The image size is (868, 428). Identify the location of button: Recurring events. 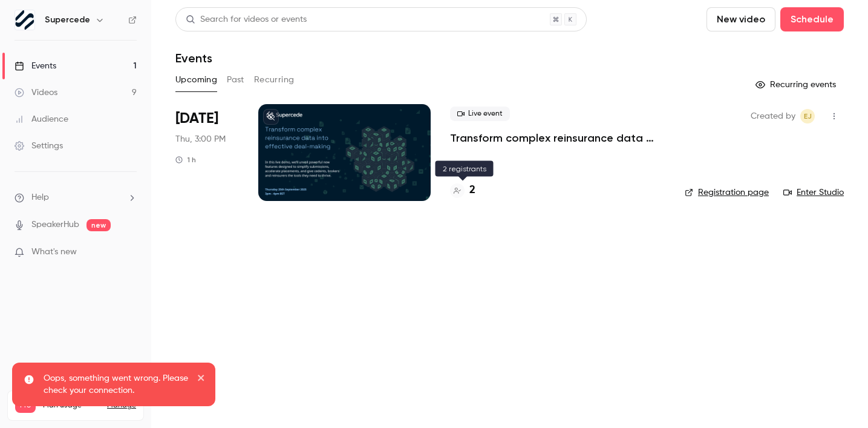
(796, 84).